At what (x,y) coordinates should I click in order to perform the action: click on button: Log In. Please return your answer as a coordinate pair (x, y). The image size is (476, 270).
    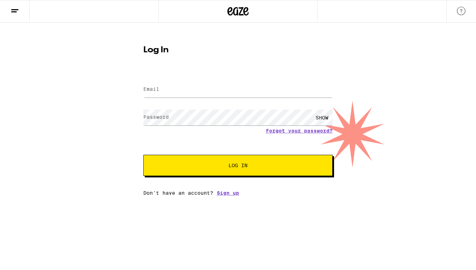
    Looking at the image, I should click on (238, 165).